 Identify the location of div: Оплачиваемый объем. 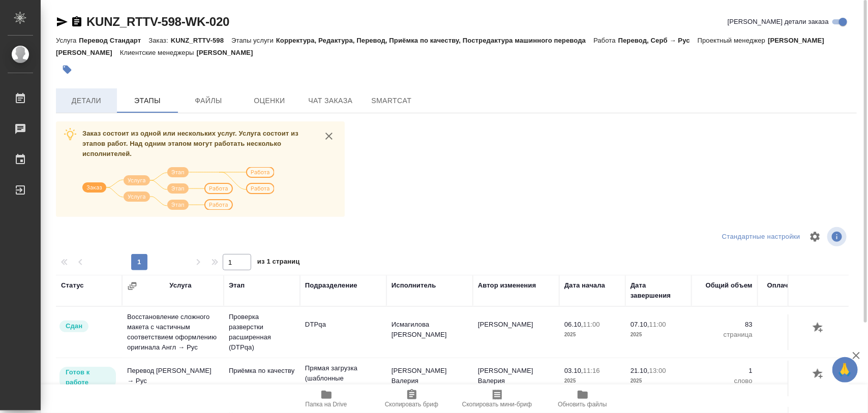
(791, 290).